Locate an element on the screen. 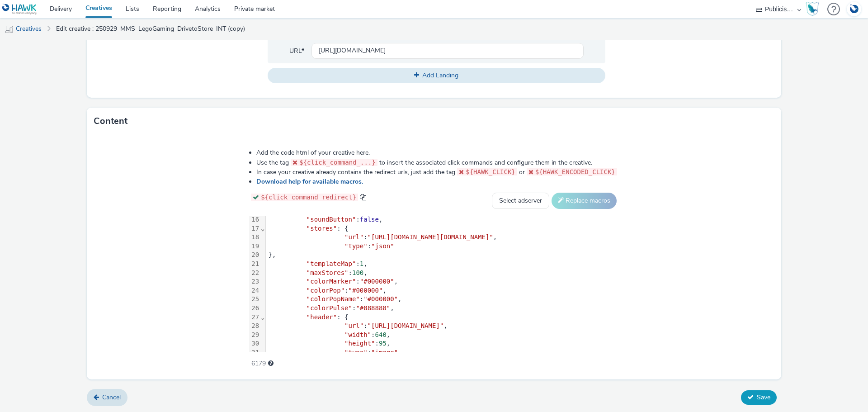 The image size is (868, 412). span: "colorPopName" is located at coordinates (333, 298).